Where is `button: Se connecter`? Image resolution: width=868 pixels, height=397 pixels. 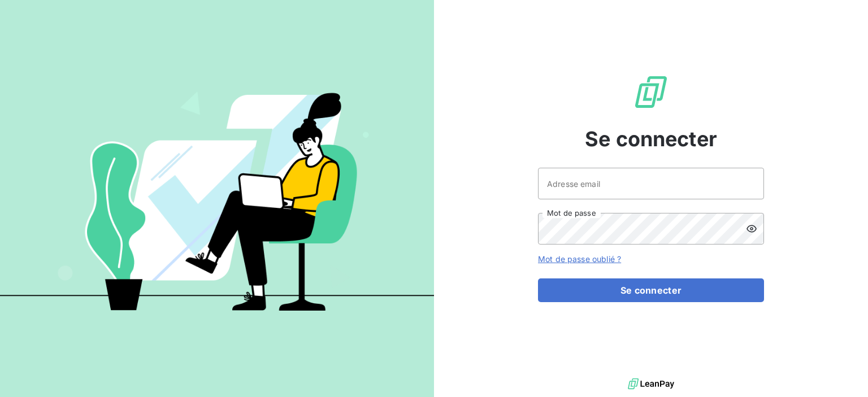 button: Se connecter is located at coordinates (651, 290).